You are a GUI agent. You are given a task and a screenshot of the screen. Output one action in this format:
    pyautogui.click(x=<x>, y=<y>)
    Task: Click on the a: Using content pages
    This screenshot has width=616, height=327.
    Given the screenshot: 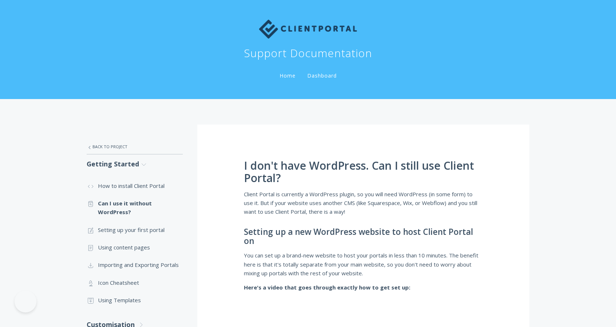 What is the action you would take?
    pyautogui.click(x=135, y=247)
    